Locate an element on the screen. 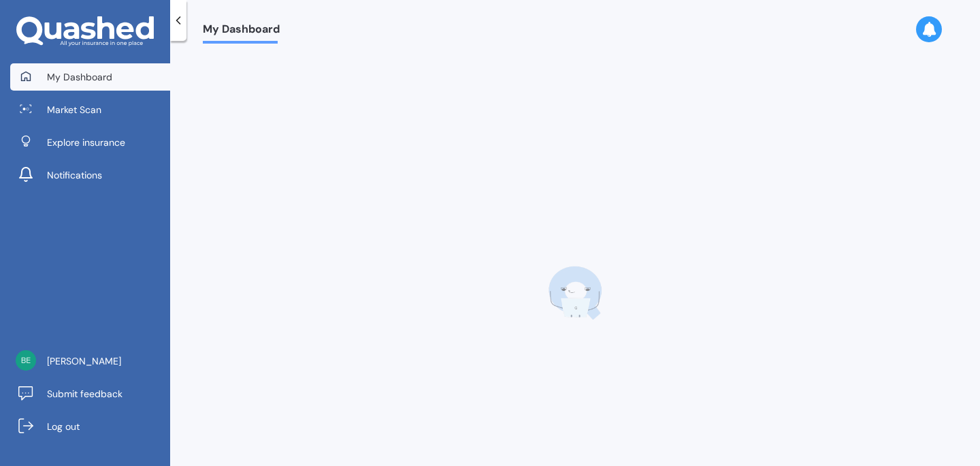  img: 5c9bebc65cb96f91007bbf9a1fbe640d is located at coordinates (26, 361).